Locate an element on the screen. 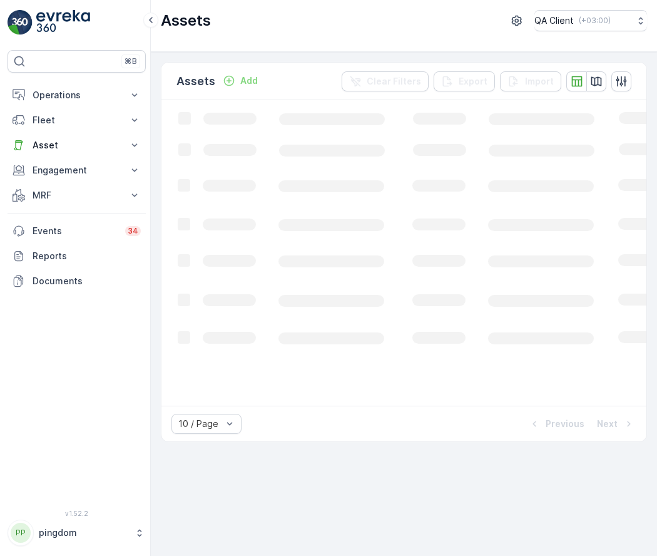  img: logo is located at coordinates (20, 23).